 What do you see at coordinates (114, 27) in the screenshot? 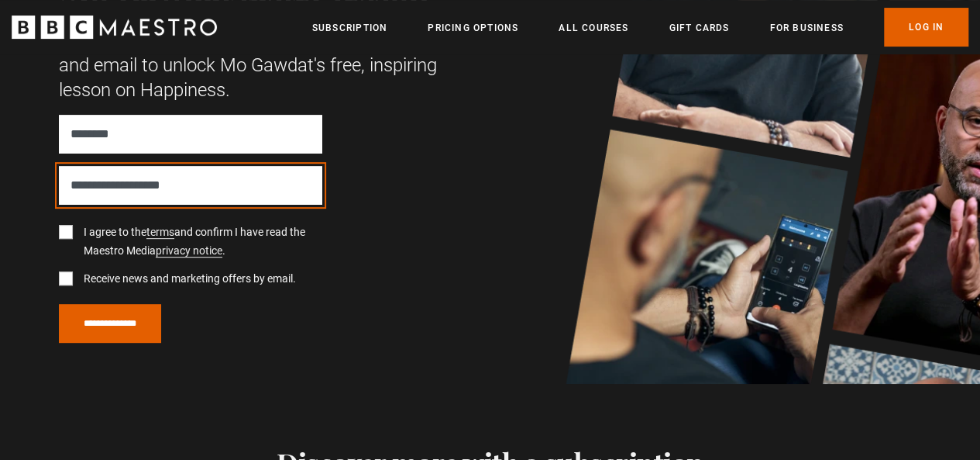
I see `svg: BBC Maestro` at bounding box center [114, 27].